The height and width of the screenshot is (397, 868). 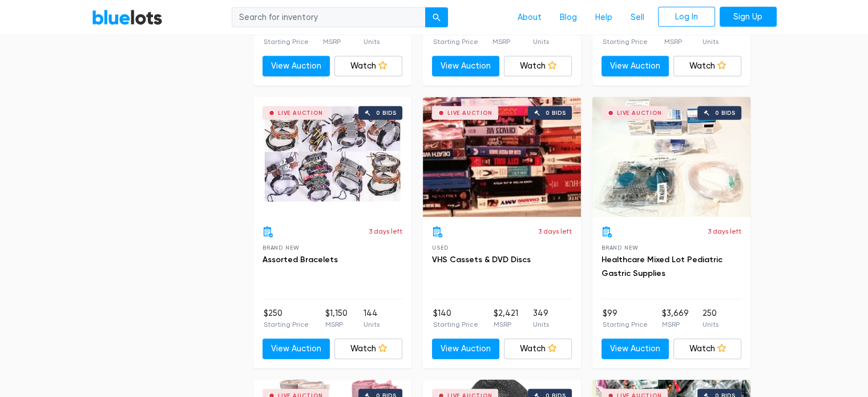 What do you see at coordinates (329, 17) in the screenshot?
I see `input: Search for inventory` at bounding box center [329, 17].